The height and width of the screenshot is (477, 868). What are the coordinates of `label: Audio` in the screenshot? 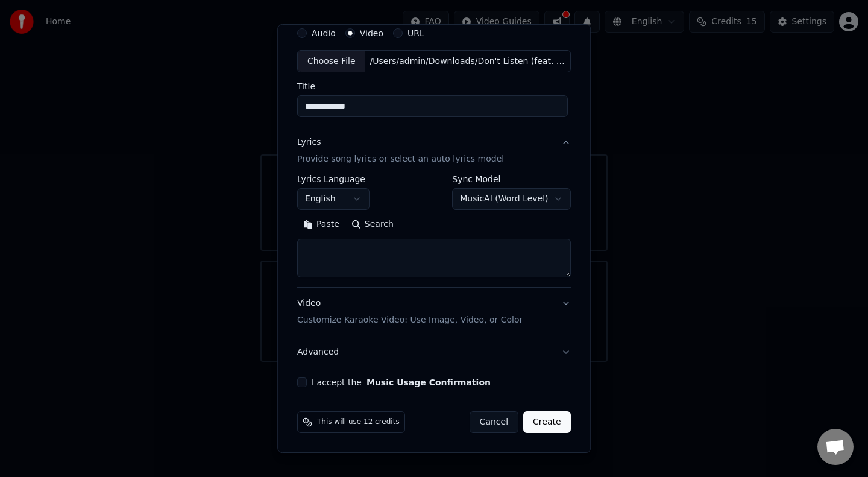 It's located at (323, 33).